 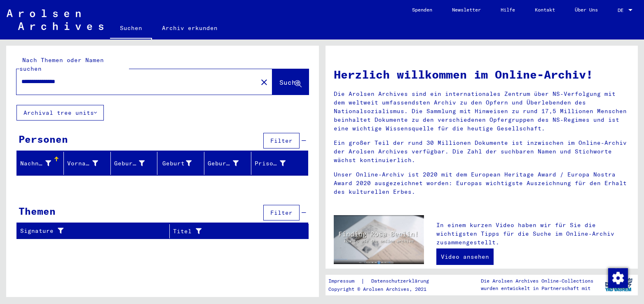 What do you see at coordinates (379, 239) in the screenshot?
I see `img: video.jpg` at bounding box center [379, 239].